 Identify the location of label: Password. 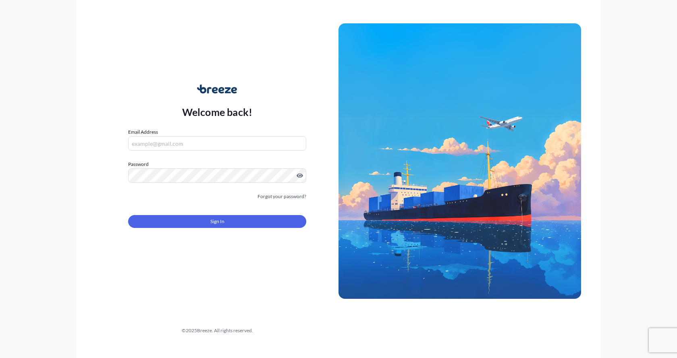
(217, 164).